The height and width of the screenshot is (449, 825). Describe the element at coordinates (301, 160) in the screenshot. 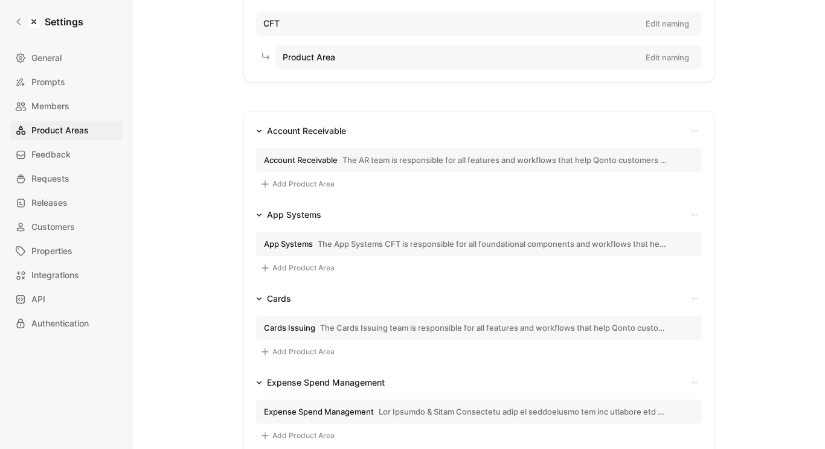

I see `span: Account Receivable` at that location.